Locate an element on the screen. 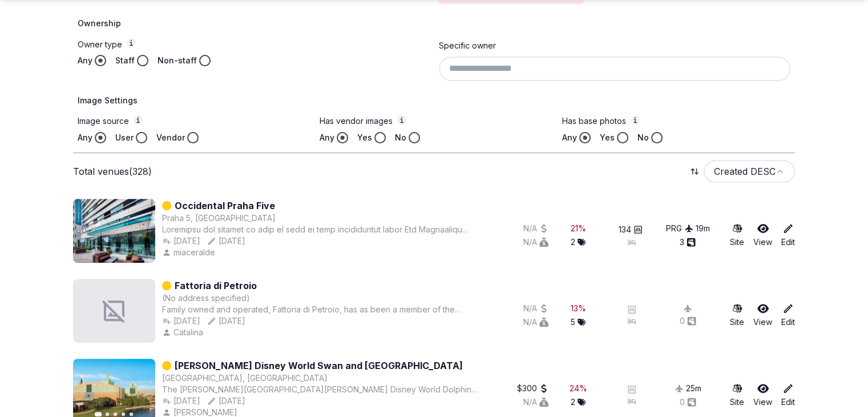 The width and height of the screenshot is (868, 417). div: $300 is located at coordinates (532, 389).